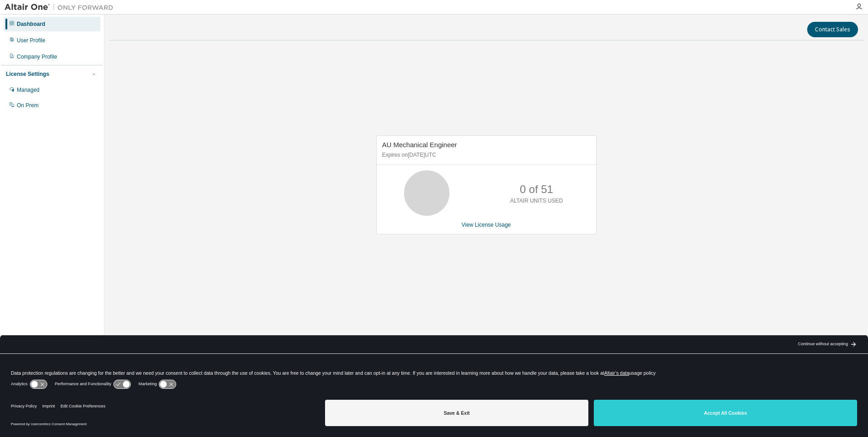 The image size is (868, 437). I want to click on div: Dashboard, so click(31, 24).